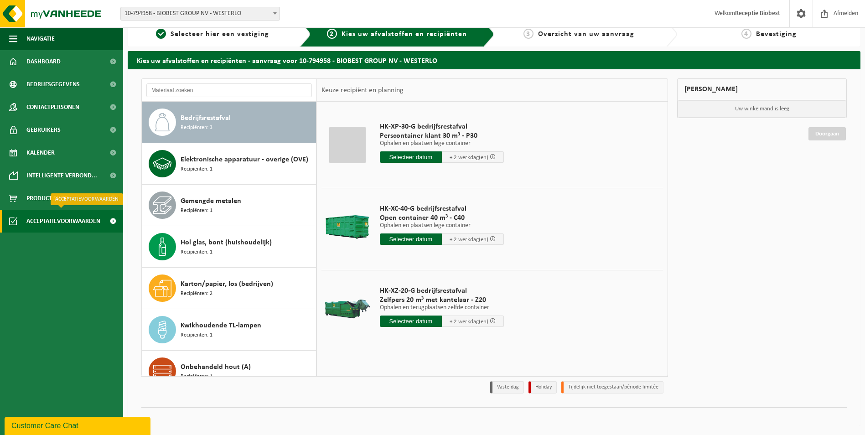 Image resolution: width=865 pixels, height=435 pixels. Describe the element at coordinates (494, 60) in the screenshot. I see `h2: Kies uw afvalstoffen en recipiënten - aanvraag voor 10-794958 - BIOBEST GROUP NV - WESTERLO` at that location.